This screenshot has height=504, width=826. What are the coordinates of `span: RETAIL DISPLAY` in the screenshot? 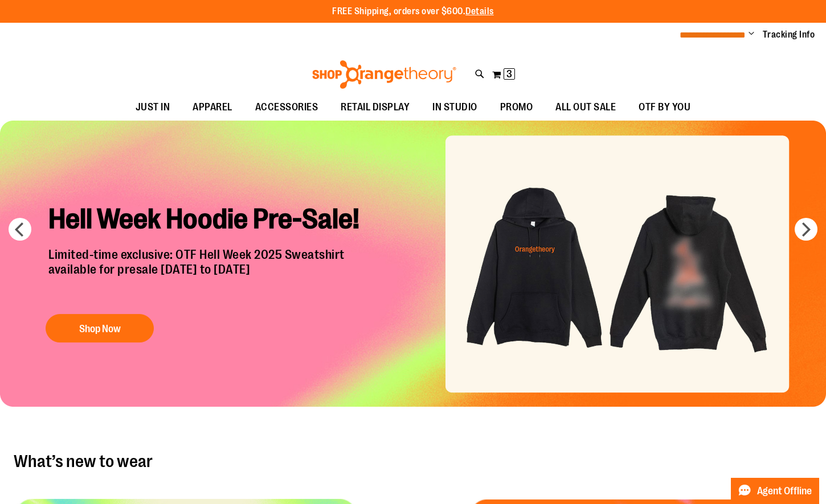 It's located at (375, 107).